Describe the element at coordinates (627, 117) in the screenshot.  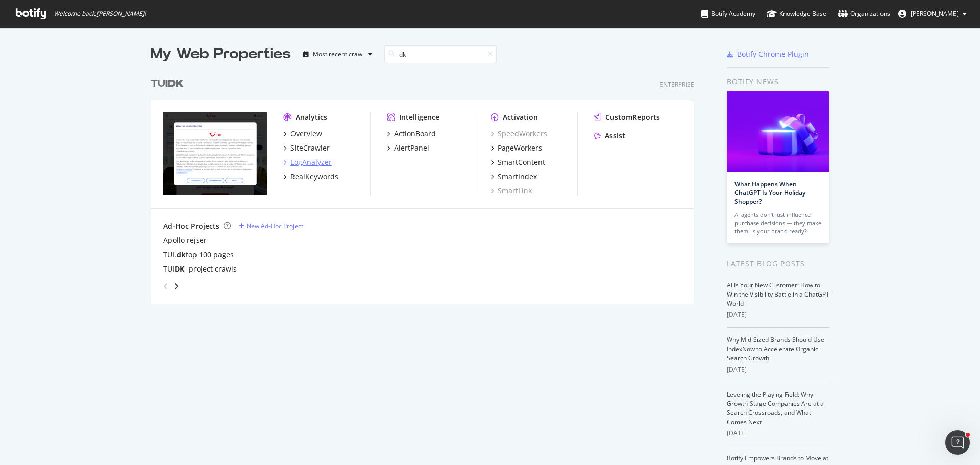
I see `a: CustomReports` at that location.